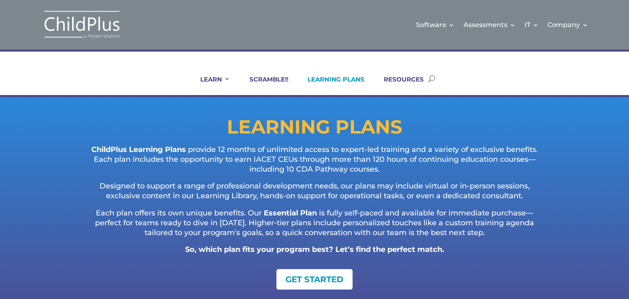  Describe the element at coordinates (315, 195) in the screenshot. I see `p: Designed to support a range of professional development needs, our plans may include virtual or i...` at that location.